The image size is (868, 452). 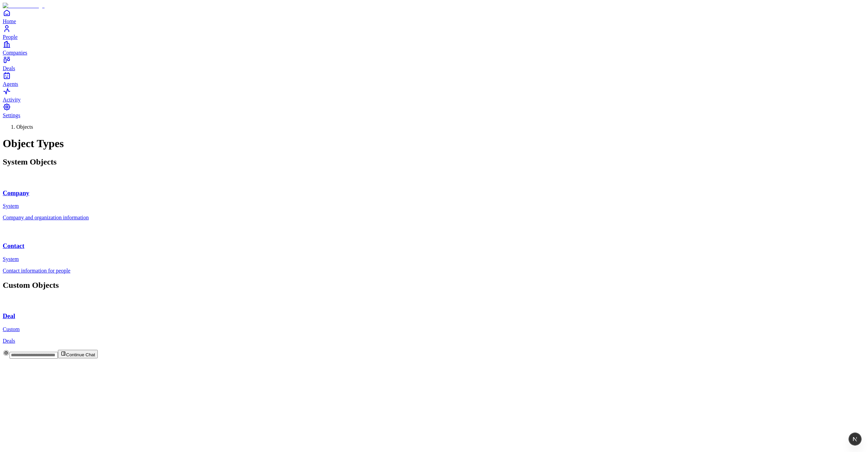 What do you see at coordinates (434, 320) in the screenshot?
I see `a: DealCustomDeals` at bounding box center [434, 320].